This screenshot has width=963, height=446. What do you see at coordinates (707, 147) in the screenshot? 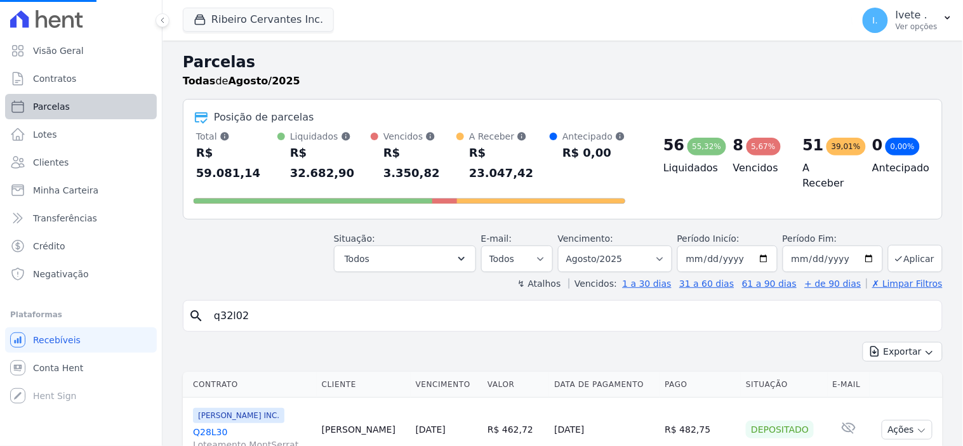
I see `div: 55,32%` at bounding box center [707, 147].